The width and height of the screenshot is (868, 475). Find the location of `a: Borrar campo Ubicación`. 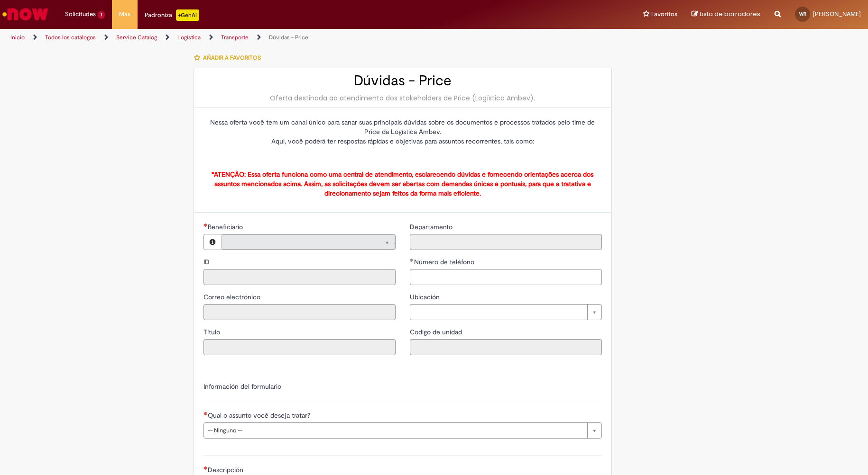

a: Borrar campo Ubicación is located at coordinates (505, 312).